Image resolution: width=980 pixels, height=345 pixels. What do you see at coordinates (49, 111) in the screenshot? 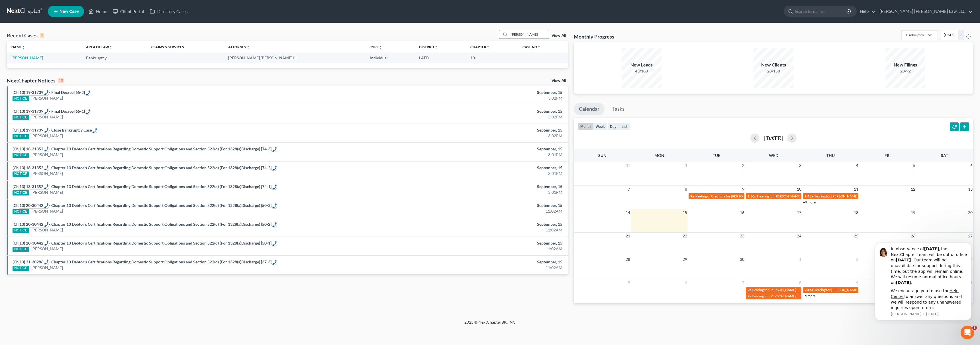
I see `a: (Ch13) 19-31739- Final Decree [65-1]` at bounding box center [49, 111].